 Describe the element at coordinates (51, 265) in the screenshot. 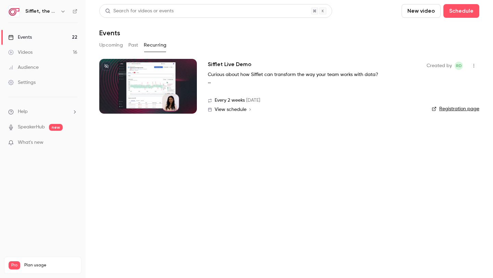

I see `span: Plan usage` at that location.